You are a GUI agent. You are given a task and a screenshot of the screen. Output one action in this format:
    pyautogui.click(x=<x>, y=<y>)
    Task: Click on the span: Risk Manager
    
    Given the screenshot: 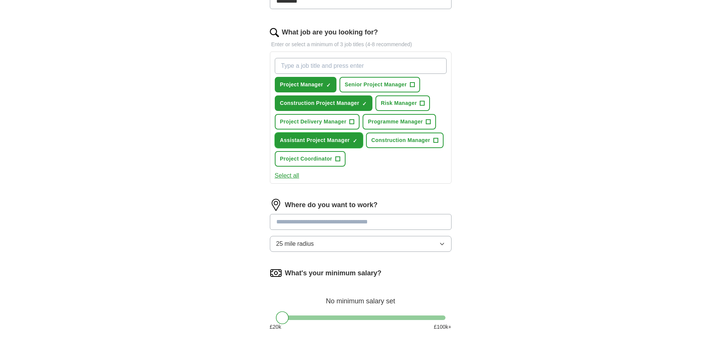 What is the action you would take?
    pyautogui.click(x=399, y=103)
    